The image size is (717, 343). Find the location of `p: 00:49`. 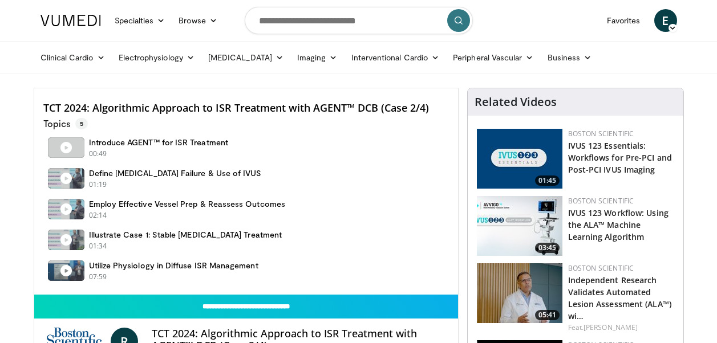

p: 00:49 is located at coordinates (98, 154).